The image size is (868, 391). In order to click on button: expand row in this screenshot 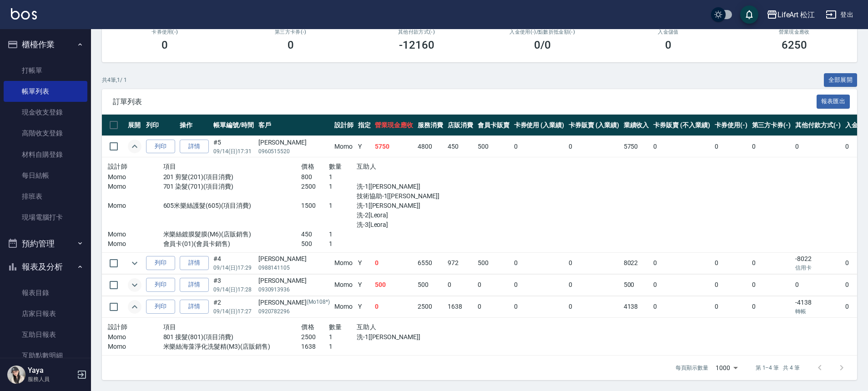, I will do `click(135, 285)`.